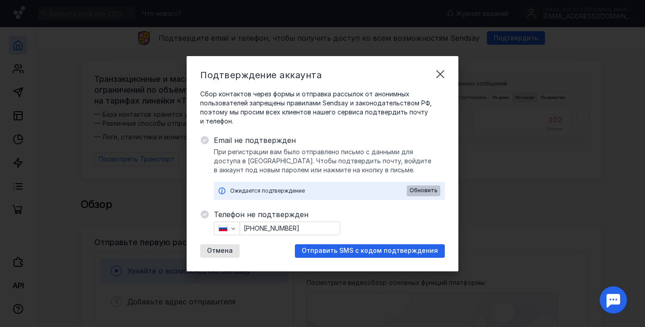 This screenshot has height=327, width=645. What do you see at coordinates (220, 251) in the screenshot?
I see `span: Отмена` at bounding box center [220, 251].